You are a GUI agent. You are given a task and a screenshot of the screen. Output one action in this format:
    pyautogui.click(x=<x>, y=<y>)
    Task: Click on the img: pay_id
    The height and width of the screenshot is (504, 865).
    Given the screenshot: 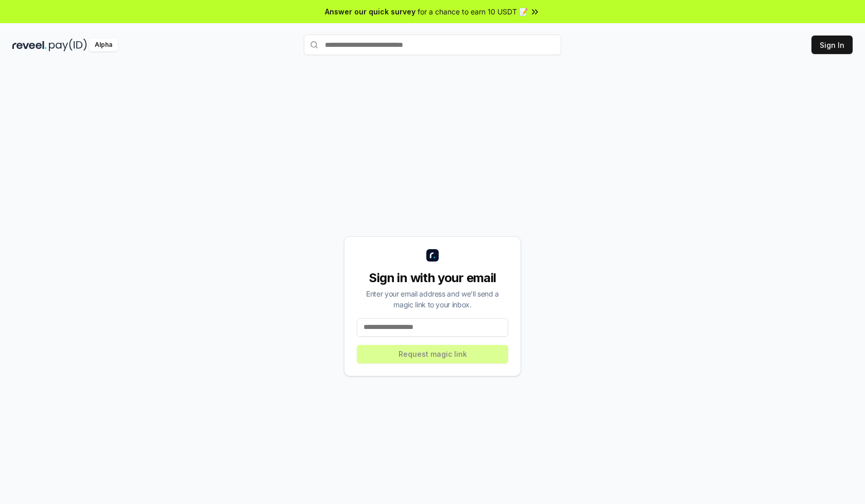 What is the action you would take?
    pyautogui.click(x=68, y=45)
    